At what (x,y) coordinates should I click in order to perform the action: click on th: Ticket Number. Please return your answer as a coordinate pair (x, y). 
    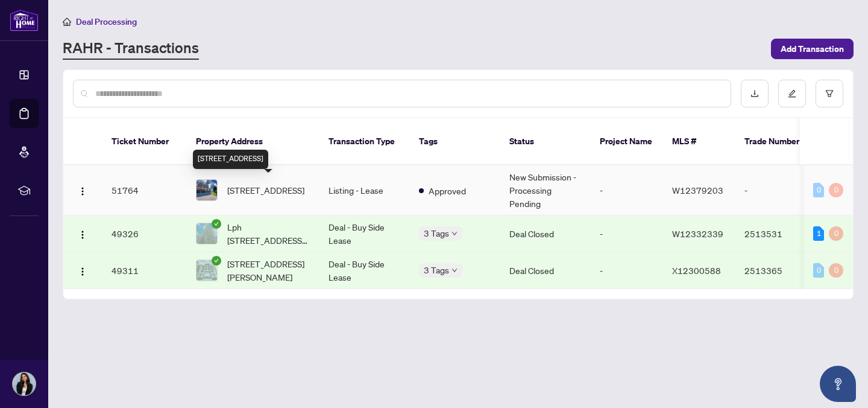
    Looking at the image, I should click on (144, 142).